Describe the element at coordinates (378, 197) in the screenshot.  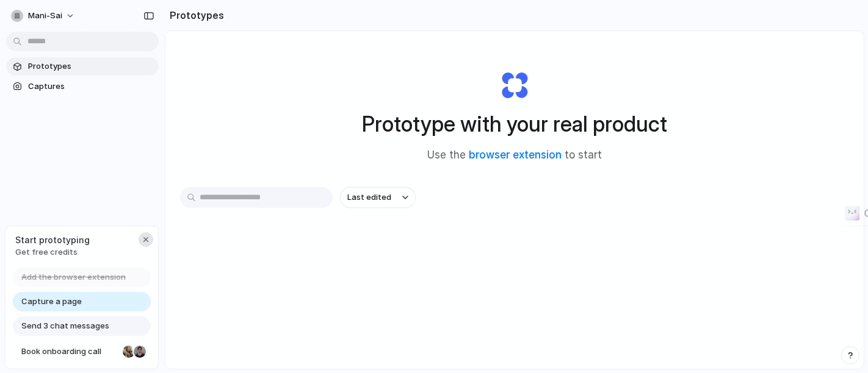
I see `button: Last edited` at that location.